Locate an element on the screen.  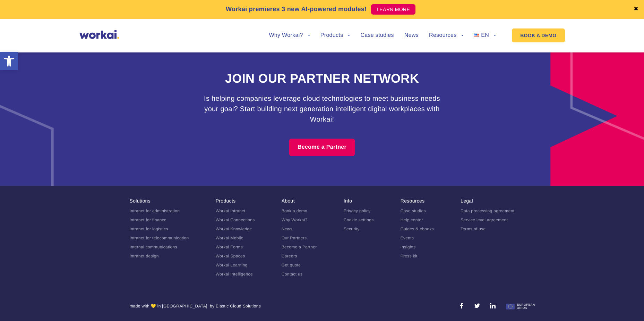
a: Workai Forms is located at coordinates (229, 247).